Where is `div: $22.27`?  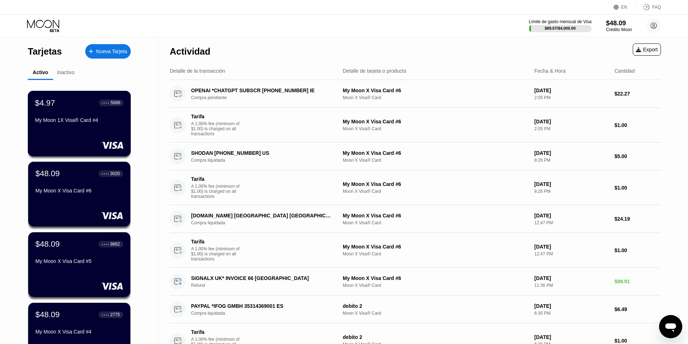
div: $22.27 is located at coordinates (638, 94).